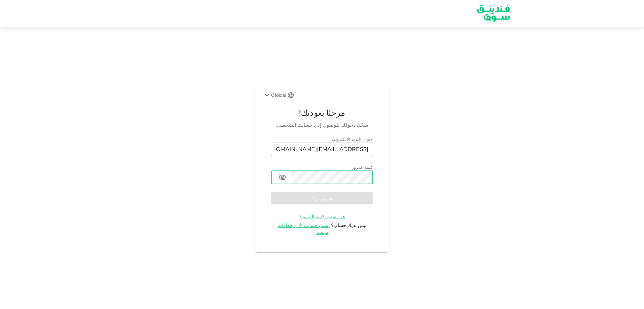 This screenshot has height=309, width=644. What do you see at coordinates (322, 149) in the screenshot?
I see `input: email` at bounding box center [322, 149].